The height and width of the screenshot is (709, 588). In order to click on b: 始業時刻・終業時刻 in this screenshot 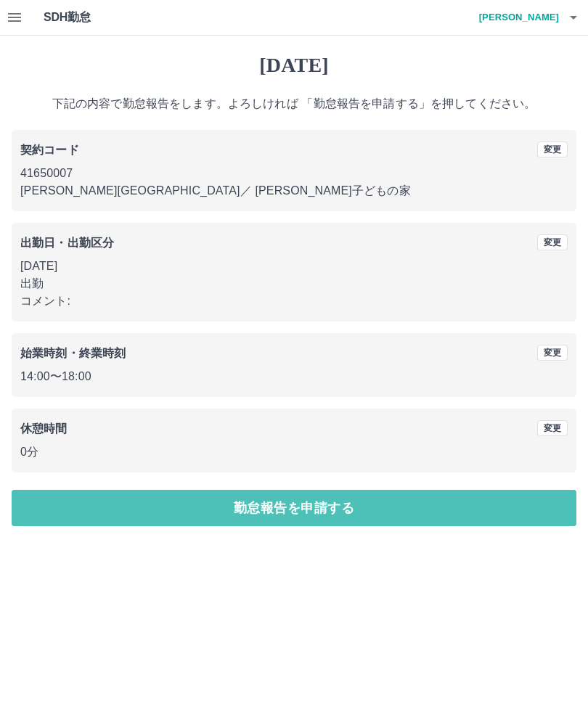, I will do `click(73, 353)`.